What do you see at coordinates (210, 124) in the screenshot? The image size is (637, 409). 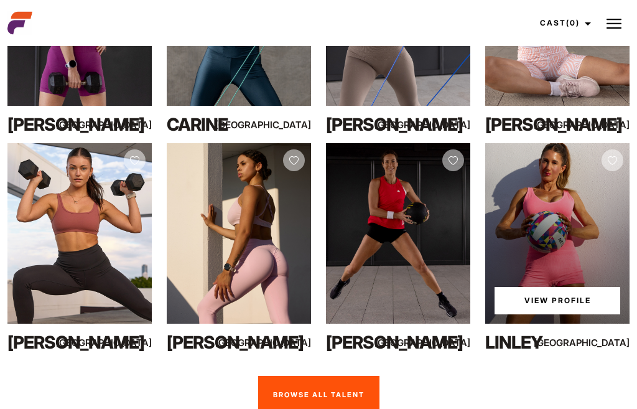 I see `div: Carine` at bounding box center [210, 124].